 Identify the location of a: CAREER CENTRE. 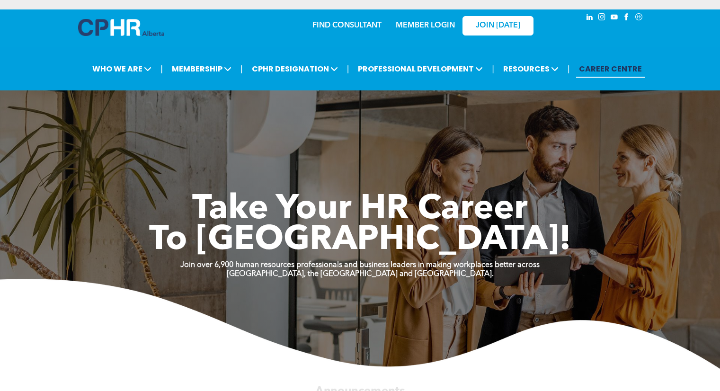
(610, 69).